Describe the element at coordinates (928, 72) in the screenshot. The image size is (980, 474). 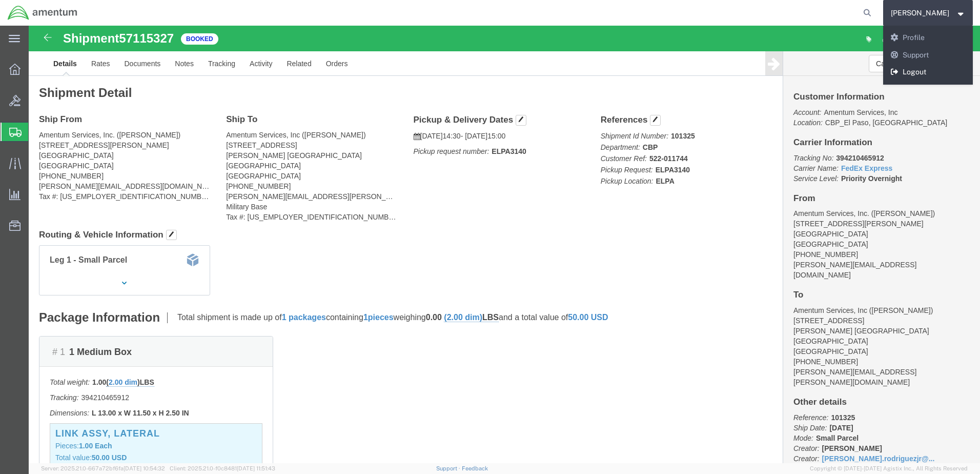
I see `a: Logout` at that location.